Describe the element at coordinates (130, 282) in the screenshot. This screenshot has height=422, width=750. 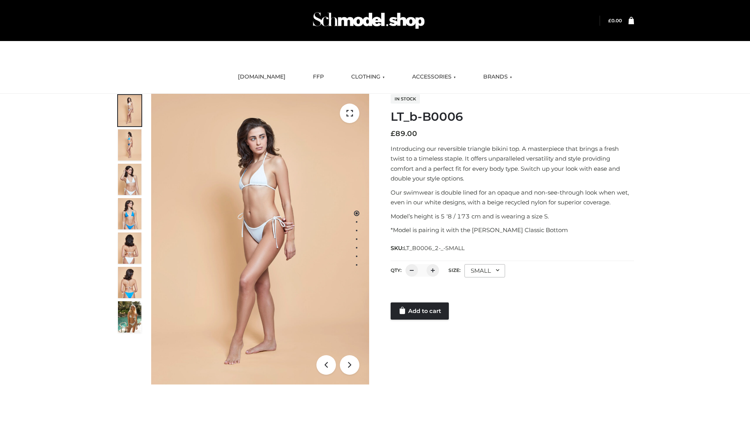
I see `img: ArielClassicBikiniTop_CloudNine_AzureSky_OW114ECO_8-scaled.jpg` at that location.